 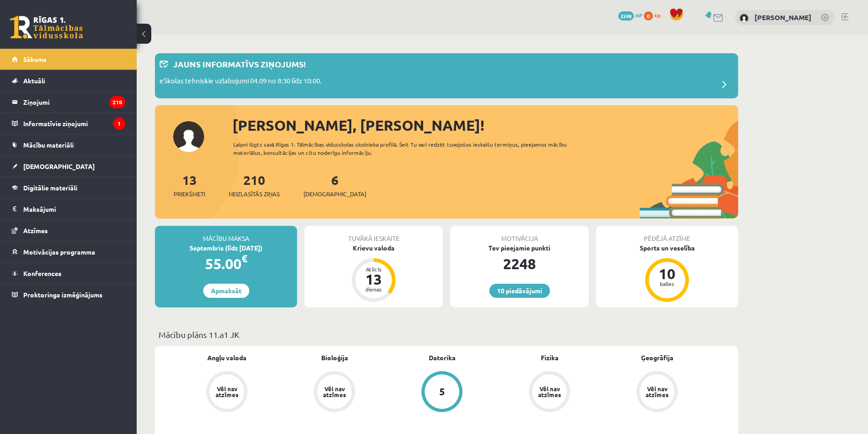 What do you see at coordinates (68, 145) in the screenshot?
I see `a: Mācību materiāli` at bounding box center [68, 145].